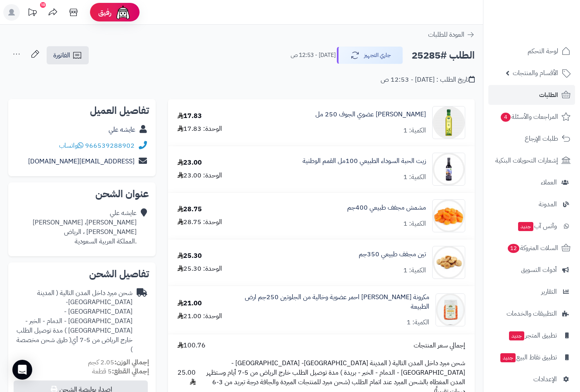 The image size is (580, 392). What do you see at coordinates (443, 55) in the screenshot?
I see `h2: الطلب #25285` at bounding box center [443, 55].